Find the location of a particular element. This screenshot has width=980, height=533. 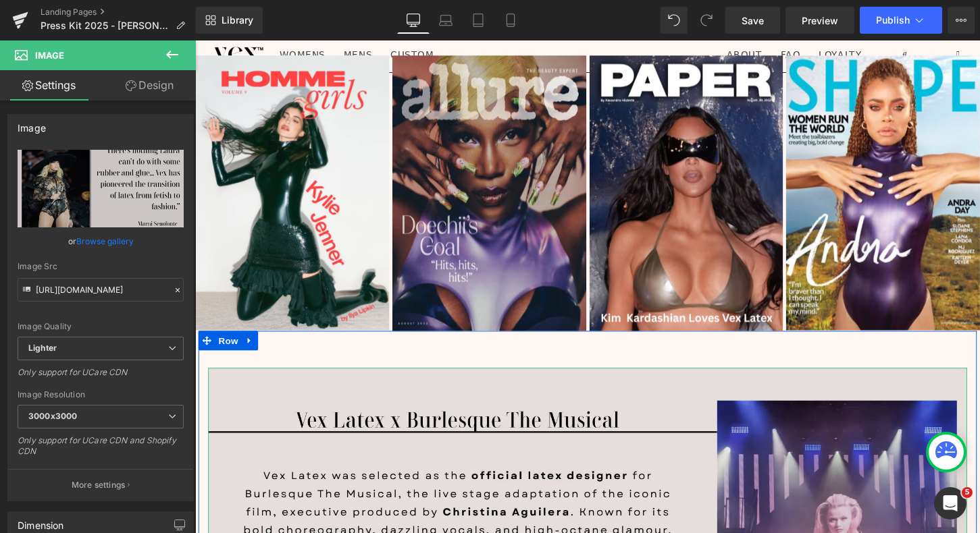

button: More settings is located at coordinates (100, 485).